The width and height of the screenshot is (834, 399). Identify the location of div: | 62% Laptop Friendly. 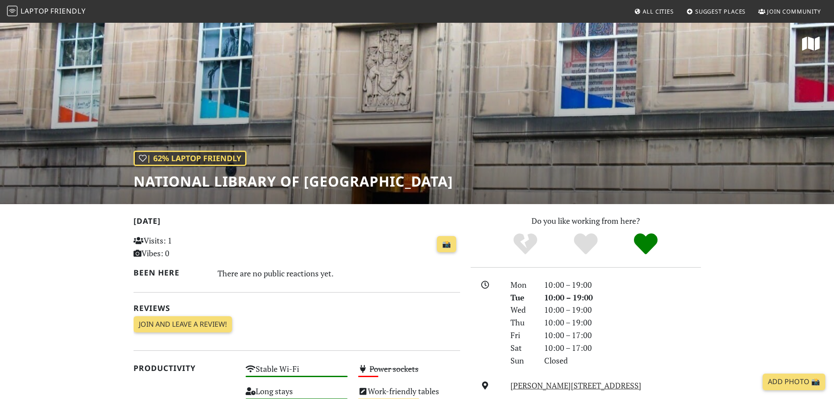
(190, 158).